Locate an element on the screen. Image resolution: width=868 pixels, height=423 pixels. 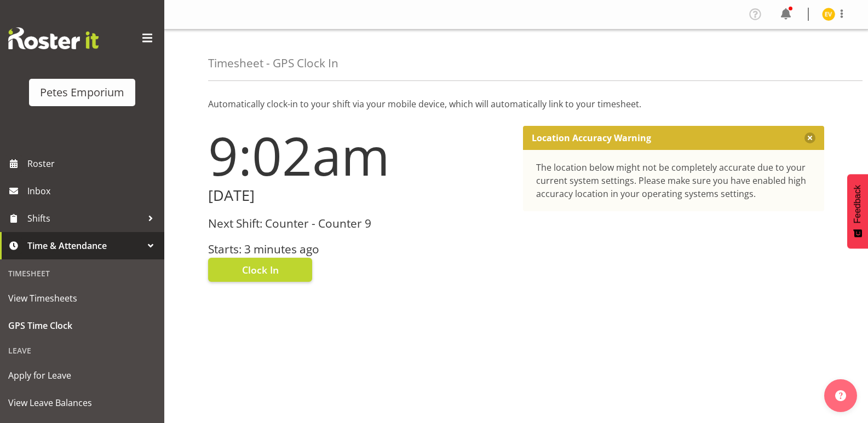
span: View Timesheets is located at coordinates (82, 298).